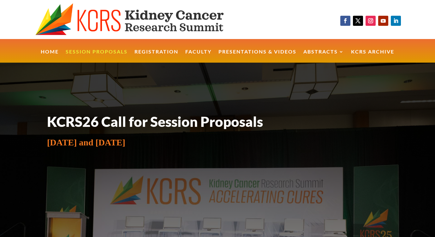  I want to click on h1: KCRS26 Call for Session Proposals, so click(217, 123).